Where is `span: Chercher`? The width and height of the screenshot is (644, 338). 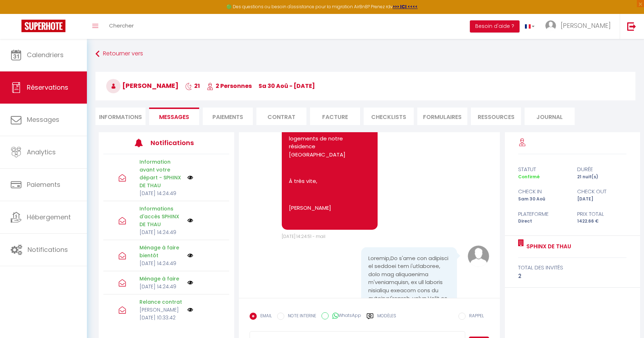
span: Chercher is located at coordinates (121, 26).